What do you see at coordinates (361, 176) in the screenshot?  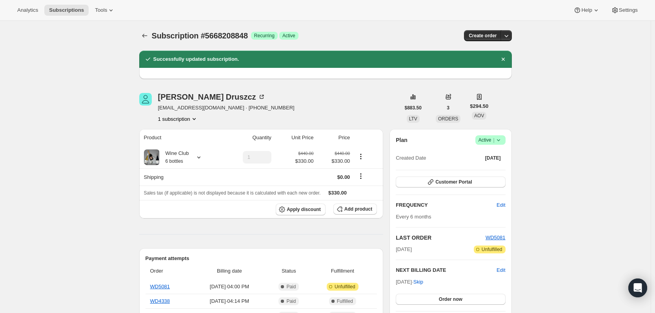 I see `button: Shipping actions` at bounding box center [361, 176].